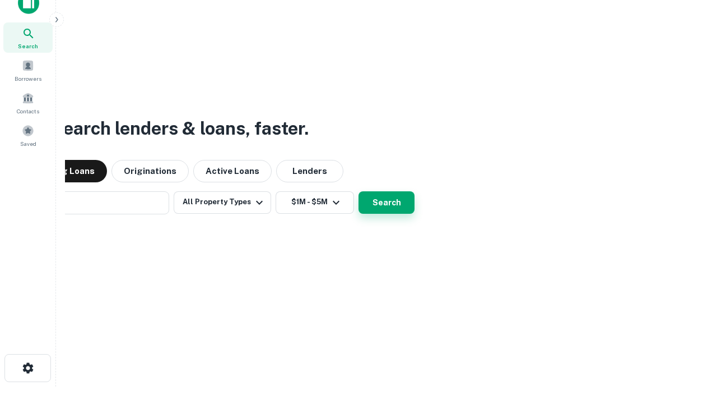 Image resolution: width=717 pixels, height=404 pixels. Describe the element at coordinates (28, 70) in the screenshot. I see `a: Borrowers` at that location.